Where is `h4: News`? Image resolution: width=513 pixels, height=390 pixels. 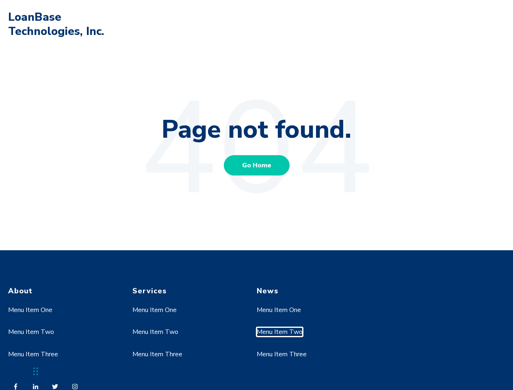 h4: News is located at coordinates (311, 291).